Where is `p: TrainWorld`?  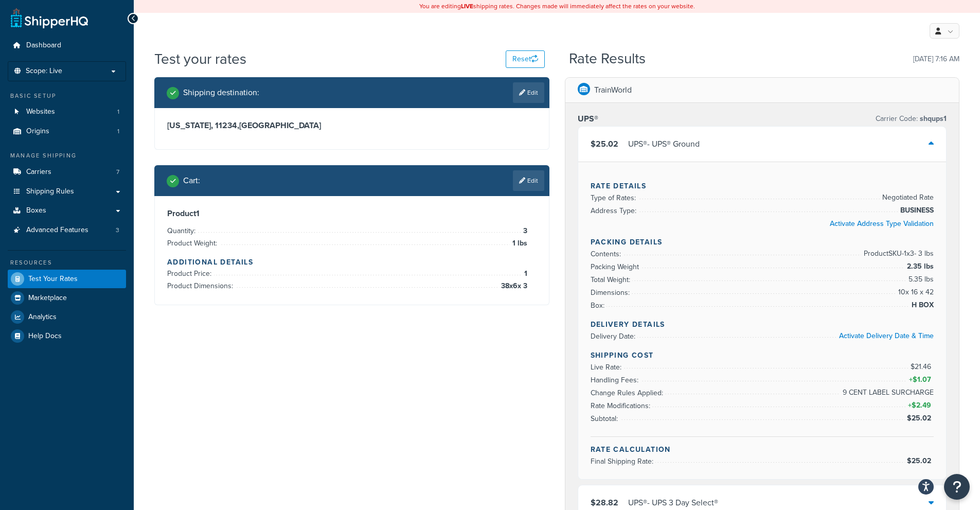 p: TrainWorld is located at coordinates (613, 90).